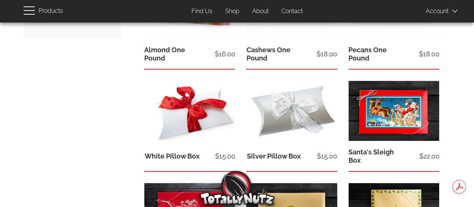 The width and height of the screenshot is (474, 207). Describe the element at coordinates (165, 54) in the screenshot. I see `a: Almond One Pound` at that location.